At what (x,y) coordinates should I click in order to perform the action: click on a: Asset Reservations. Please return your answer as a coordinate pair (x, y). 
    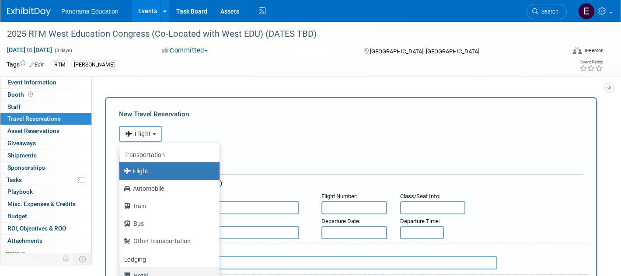
    Looking at the image, I should click on (46, 131).